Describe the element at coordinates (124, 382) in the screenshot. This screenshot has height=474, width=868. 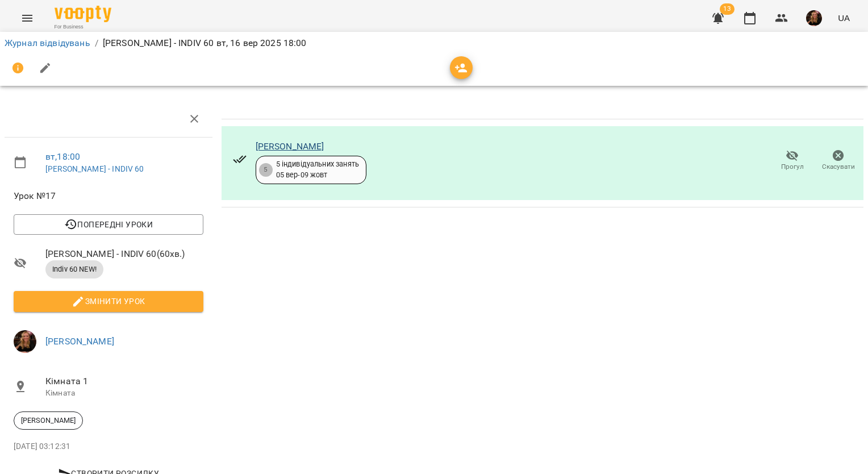
I see `span: Кімната 1` at that location.